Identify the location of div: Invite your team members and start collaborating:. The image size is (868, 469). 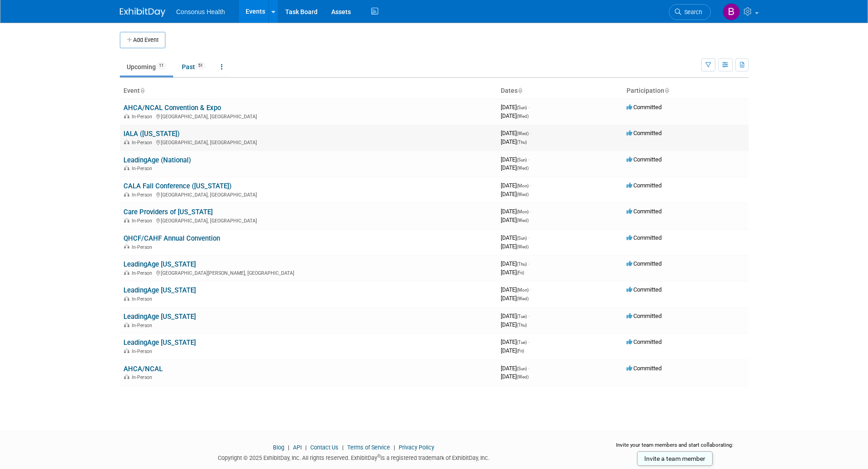
(674, 448).